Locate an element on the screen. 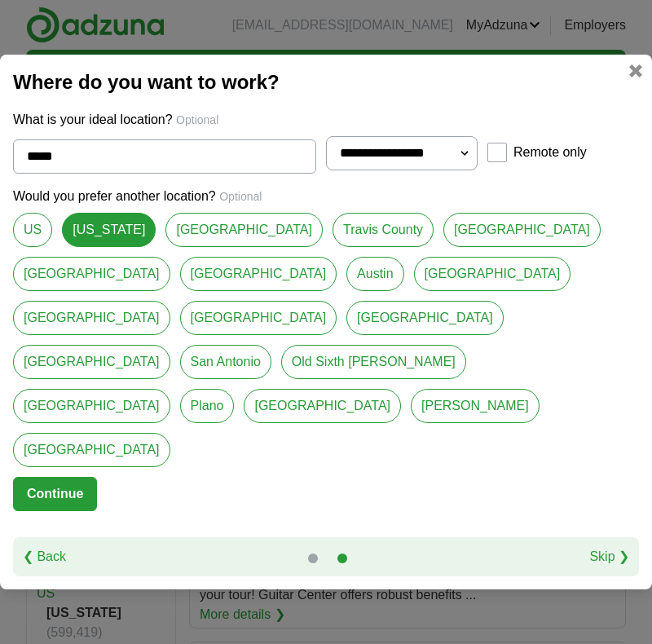 The width and height of the screenshot is (652, 644). label: Remote only is located at coordinates (550, 152).